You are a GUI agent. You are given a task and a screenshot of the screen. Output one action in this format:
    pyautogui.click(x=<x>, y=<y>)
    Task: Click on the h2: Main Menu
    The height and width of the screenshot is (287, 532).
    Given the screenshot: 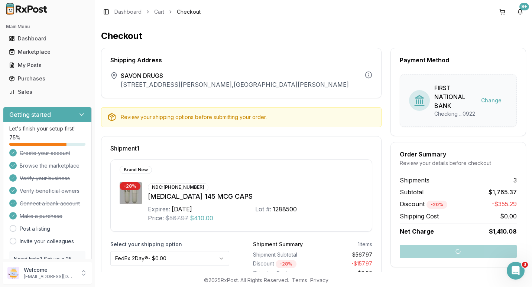 What is the action you would take?
    pyautogui.click(x=47, y=27)
    